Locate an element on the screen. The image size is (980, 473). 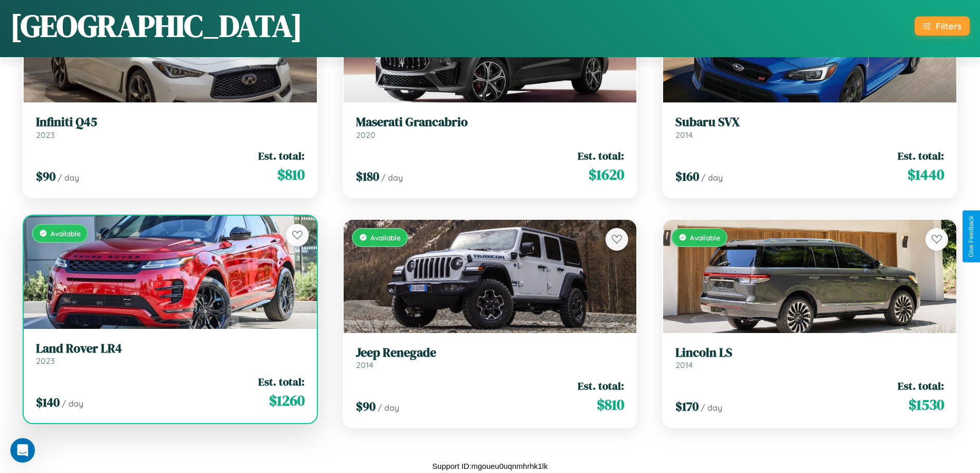
button: Filters is located at coordinates (942, 26).